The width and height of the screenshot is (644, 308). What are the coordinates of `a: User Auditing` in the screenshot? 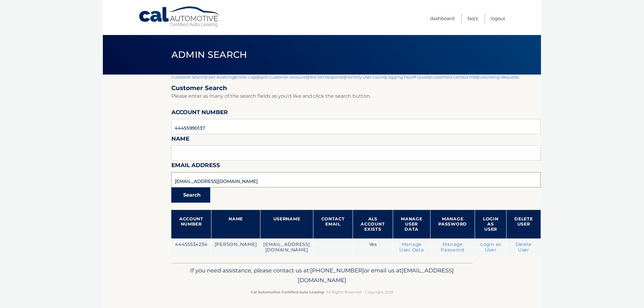 It's located at (221, 77).